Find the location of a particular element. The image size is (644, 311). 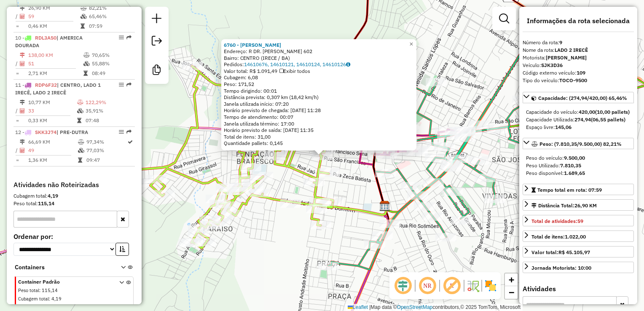

img: Diskol Irece is located at coordinates (385, 206).